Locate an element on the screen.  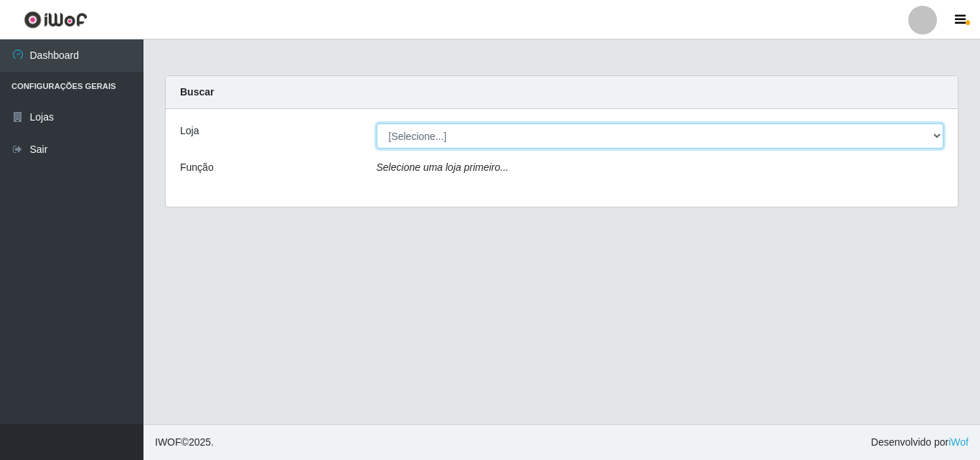
a: iWof is located at coordinates (959, 442).